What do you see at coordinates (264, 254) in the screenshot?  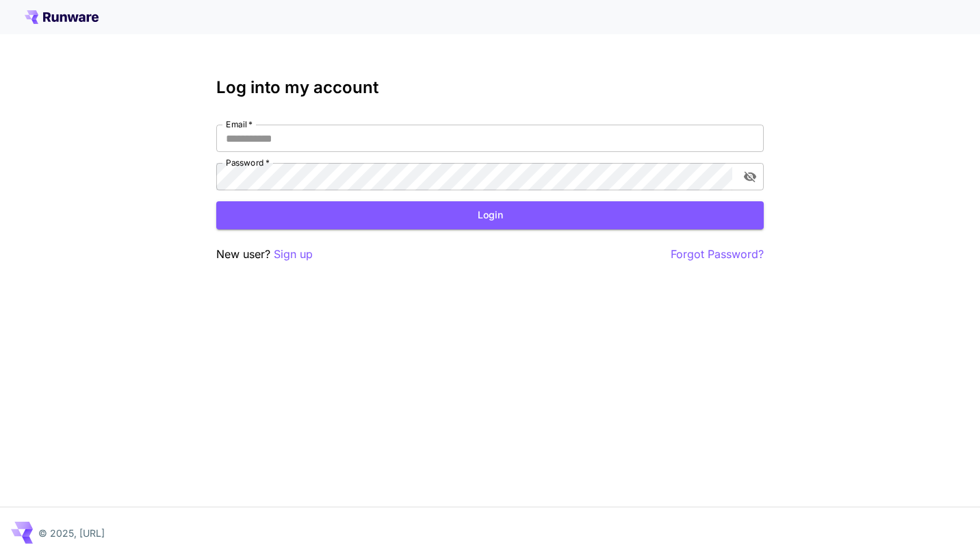 I see `p: New user?` at bounding box center [264, 254].